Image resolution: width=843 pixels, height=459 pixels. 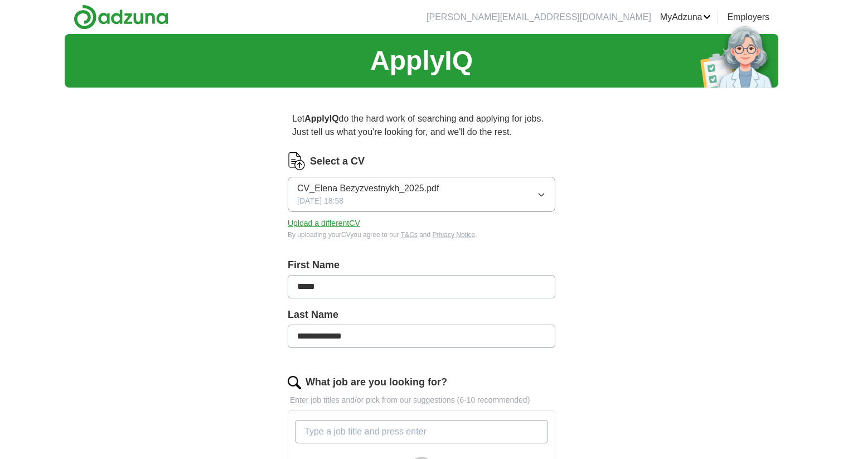 I want to click on a: T&Cs, so click(x=409, y=235).